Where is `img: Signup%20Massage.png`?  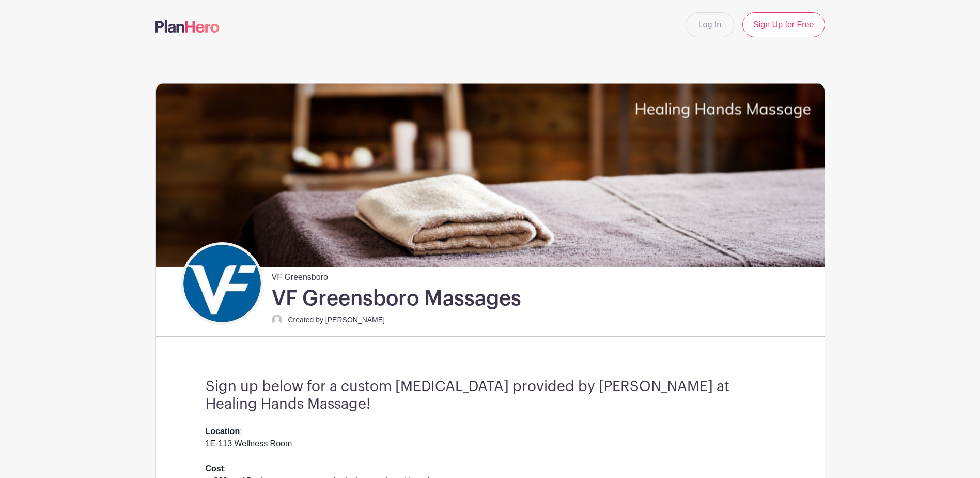
img: Signup%20Massage.png is located at coordinates (490, 174).